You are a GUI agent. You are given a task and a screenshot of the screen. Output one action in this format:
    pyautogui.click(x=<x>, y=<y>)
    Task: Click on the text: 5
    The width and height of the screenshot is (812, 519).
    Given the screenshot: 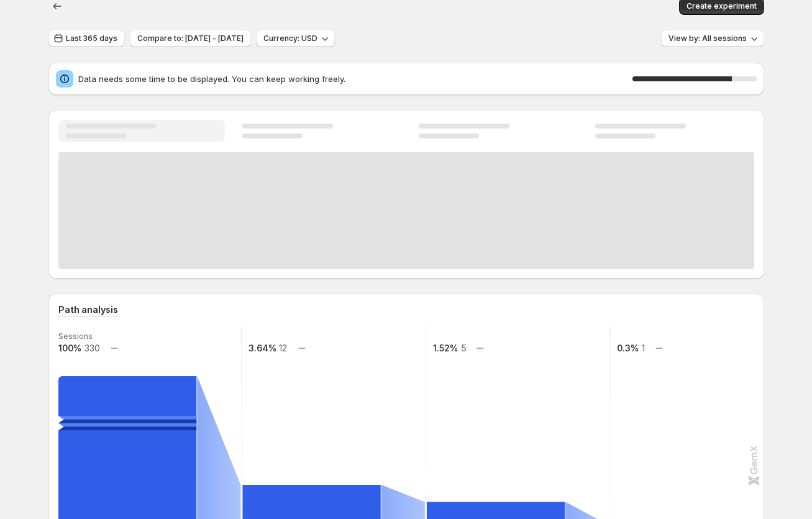 What is the action you would take?
    pyautogui.click(x=464, y=348)
    